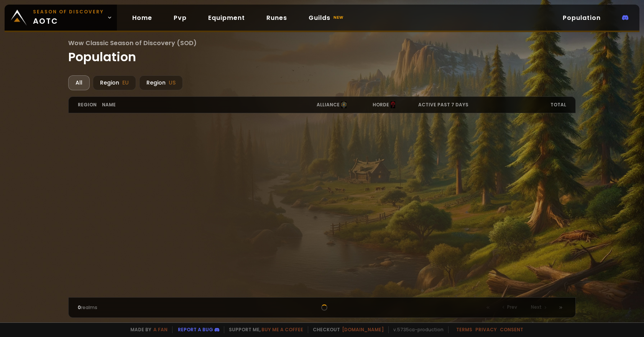  What do you see at coordinates (146, 330) in the screenshot?
I see `span: Made by` at bounding box center [146, 330].